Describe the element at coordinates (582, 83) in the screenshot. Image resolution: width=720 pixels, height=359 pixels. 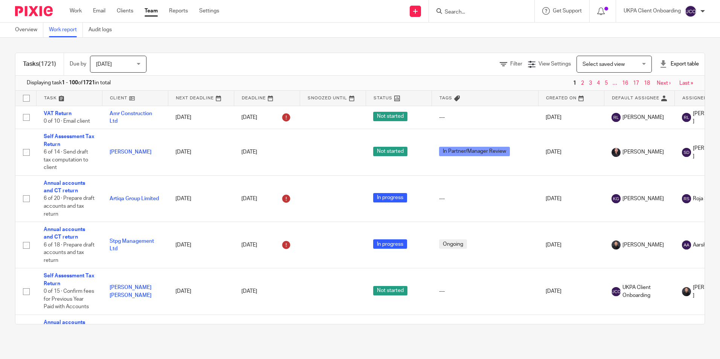
I see `a: 2` at that location.